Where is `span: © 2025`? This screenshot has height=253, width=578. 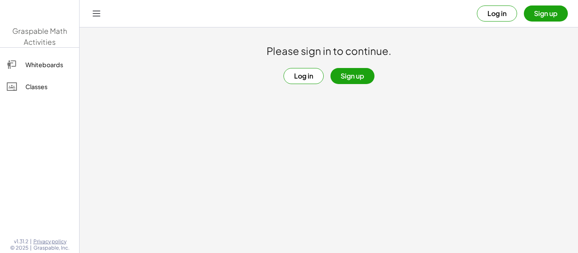 span: © 2025 is located at coordinates (19, 248).